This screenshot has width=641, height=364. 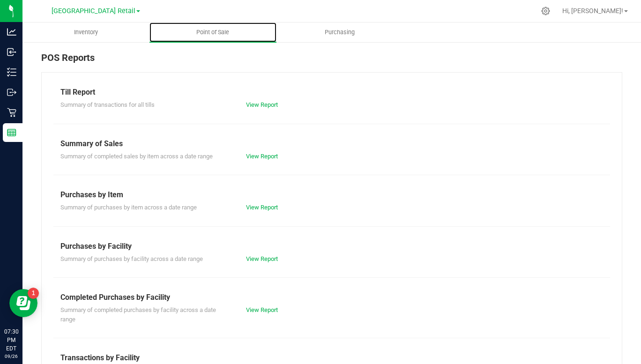 What do you see at coordinates (332, 246) in the screenshot?
I see `div: Purchases by Facility` at bounding box center [332, 246].